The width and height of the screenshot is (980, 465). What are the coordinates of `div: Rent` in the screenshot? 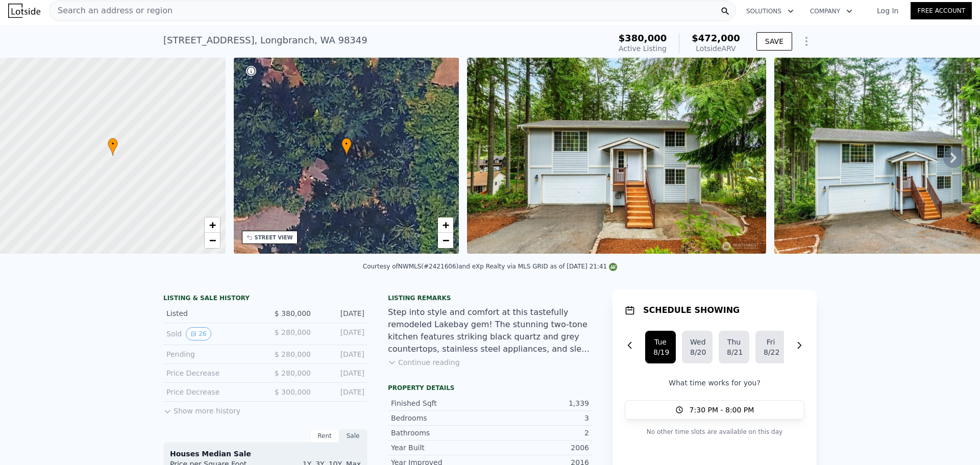 It's located at (325, 436).